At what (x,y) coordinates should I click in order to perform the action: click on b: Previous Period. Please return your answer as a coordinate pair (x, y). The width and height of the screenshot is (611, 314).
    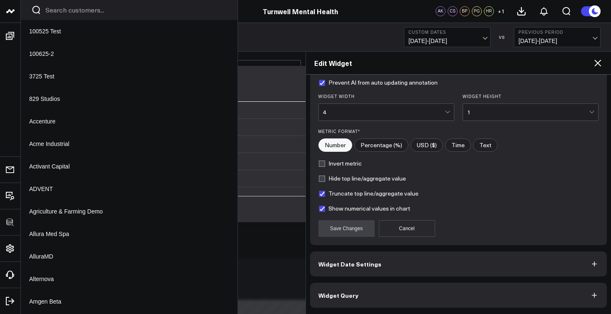
    Looking at the image, I should click on (557, 32).